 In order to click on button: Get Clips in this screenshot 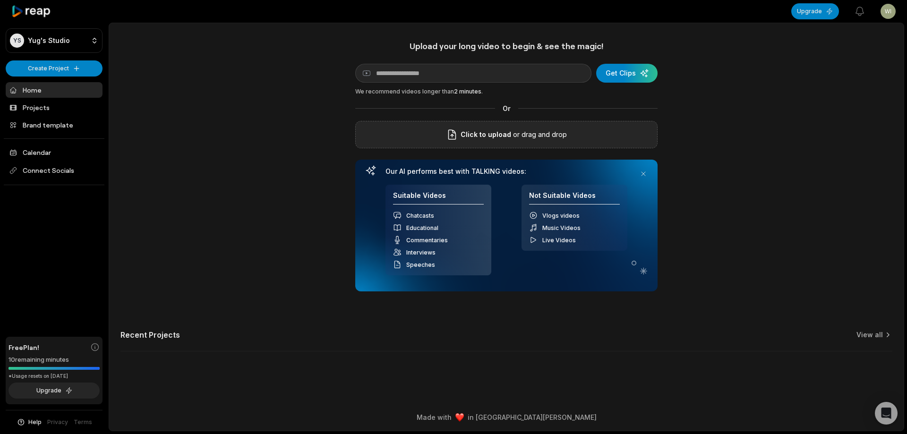, I will do `click(627, 73)`.